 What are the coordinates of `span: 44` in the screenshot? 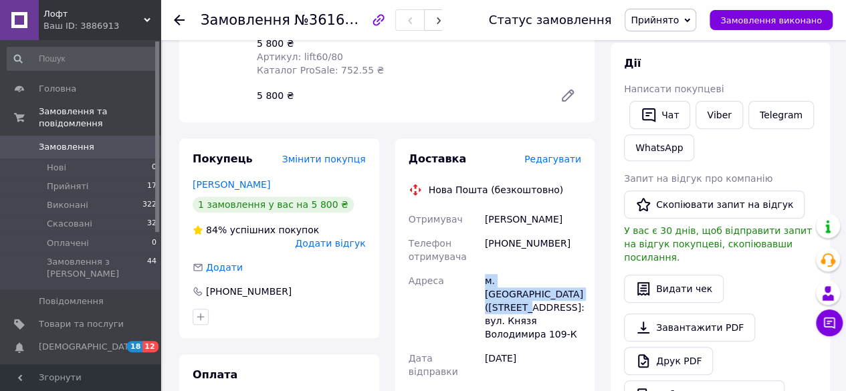 It's located at (152, 268).